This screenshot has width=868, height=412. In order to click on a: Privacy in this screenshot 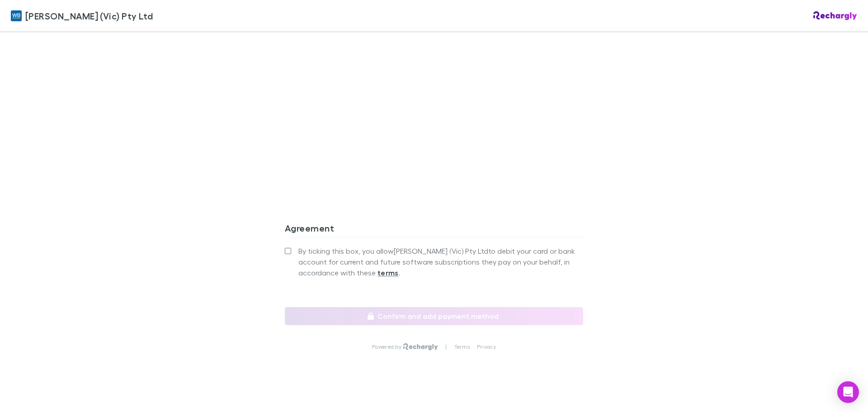, I will do `click(487, 347)`.